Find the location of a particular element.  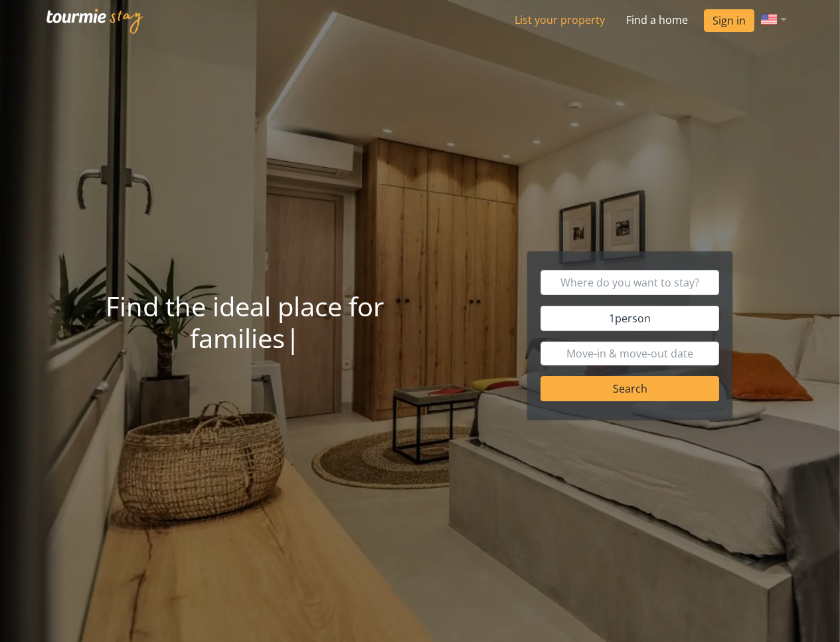

span: f a m i l i e s is located at coordinates (237, 338).